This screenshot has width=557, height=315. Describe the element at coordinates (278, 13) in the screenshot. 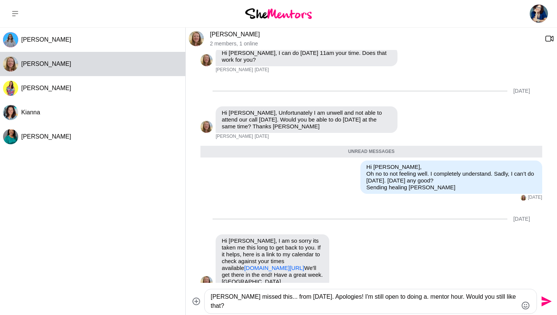

I see `img: She Mentors Logo` at that location.